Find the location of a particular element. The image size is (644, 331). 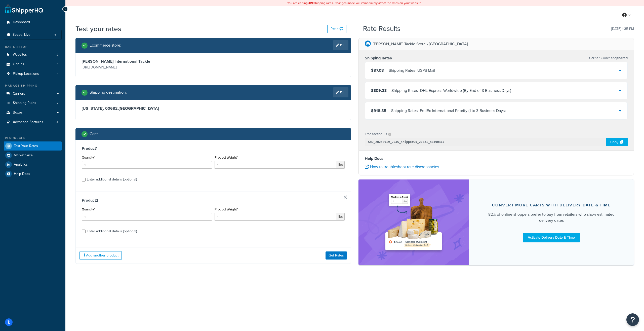

div: 82% of online shoppers prefer to buy from retailers who show estimated delivery dates is located at coordinates (551, 218).